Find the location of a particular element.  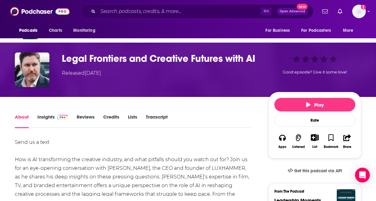

button: Apps is located at coordinates (282, 141).